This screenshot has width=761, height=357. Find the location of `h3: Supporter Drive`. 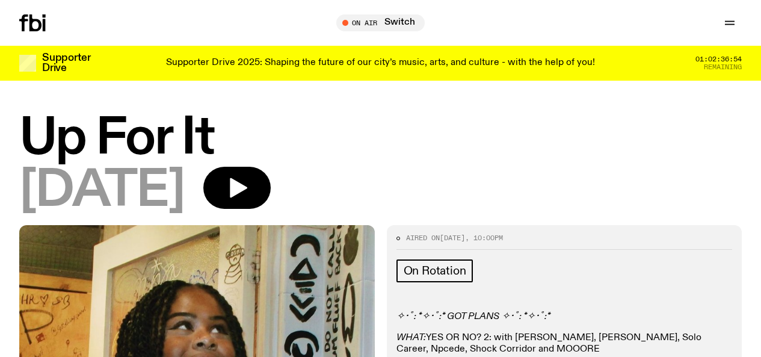

h3: Supporter Drive is located at coordinates (66, 63).